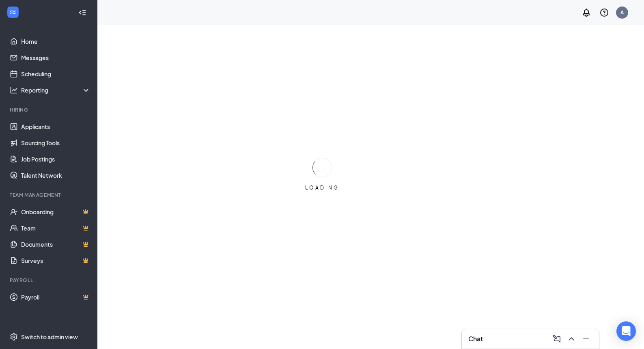 The width and height of the screenshot is (644, 349). Describe the element at coordinates (56, 297) in the screenshot. I see `a: PayrollCrown` at that location.